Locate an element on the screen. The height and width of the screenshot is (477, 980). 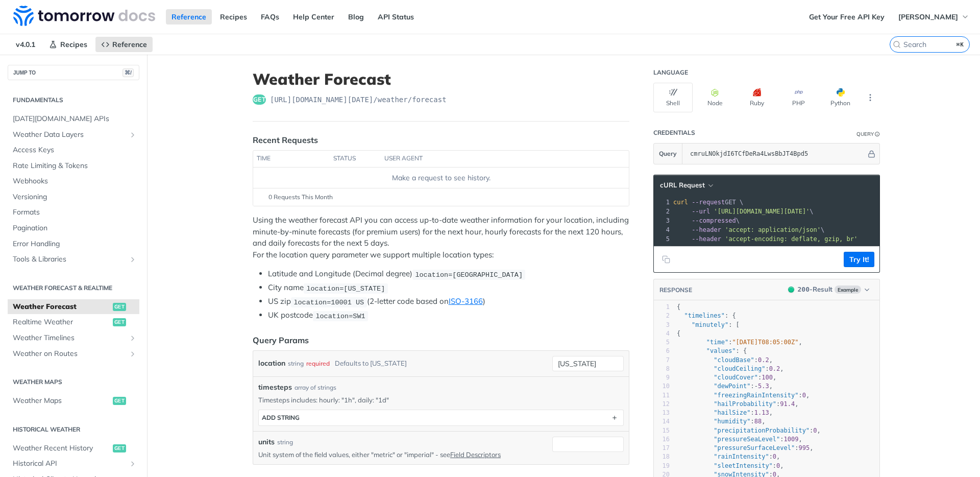
div: Recent Requests is located at coordinates (285, 140).